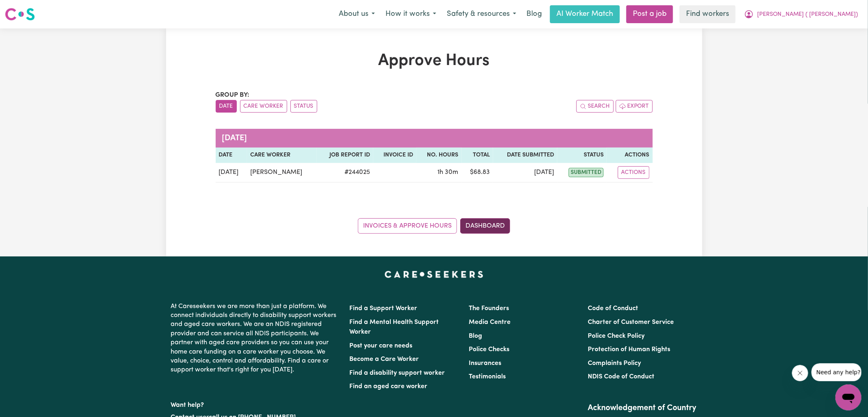 The height and width of the screenshot is (417, 868). What do you see at coordinates (487, 377) in the screenshot?
I see `a: Testimonials` at bounding box center [487, 377].